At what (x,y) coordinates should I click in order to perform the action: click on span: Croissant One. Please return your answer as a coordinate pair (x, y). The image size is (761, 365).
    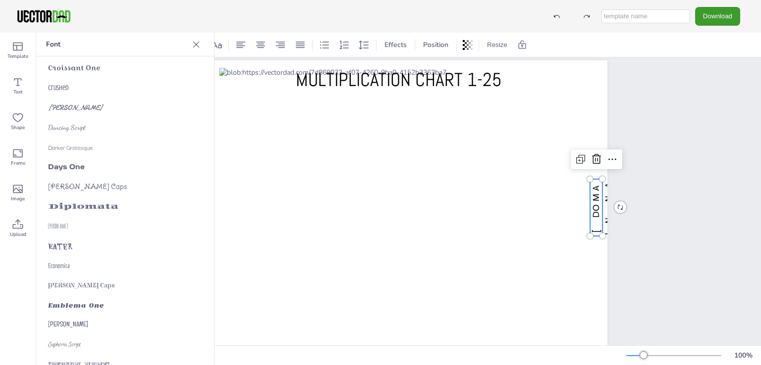
    Looking at the image, I should click on (74, 68).